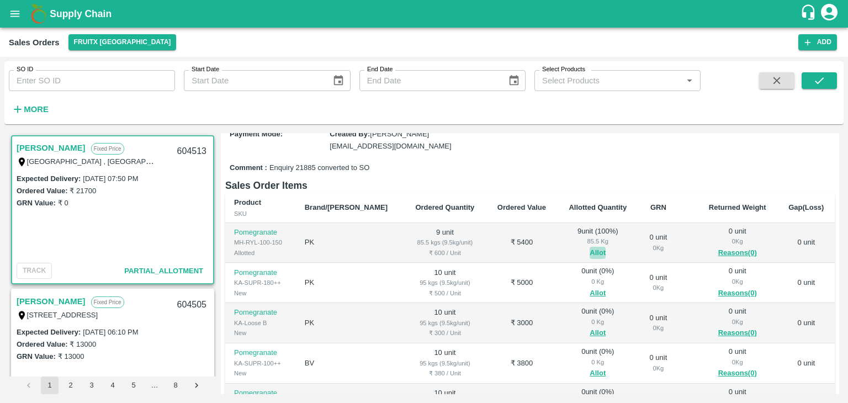 The height and width of the screenshot is (403, 848). What do you see at coordinates (261, 253) in the screenshot?
I see `div: Allotted` at bounding box center [261, 253].